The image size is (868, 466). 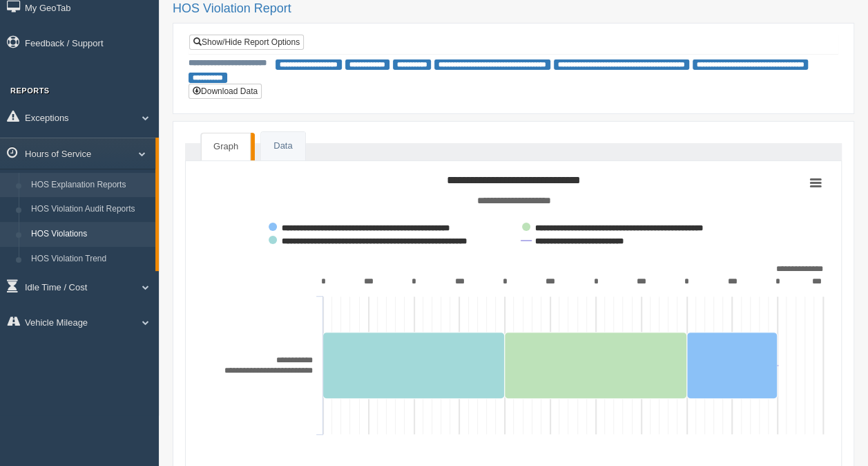 What do you see at coordinates (90, 234) in the screenshot?
I see `a: HOS Violations` at bounding box center [90, 234].